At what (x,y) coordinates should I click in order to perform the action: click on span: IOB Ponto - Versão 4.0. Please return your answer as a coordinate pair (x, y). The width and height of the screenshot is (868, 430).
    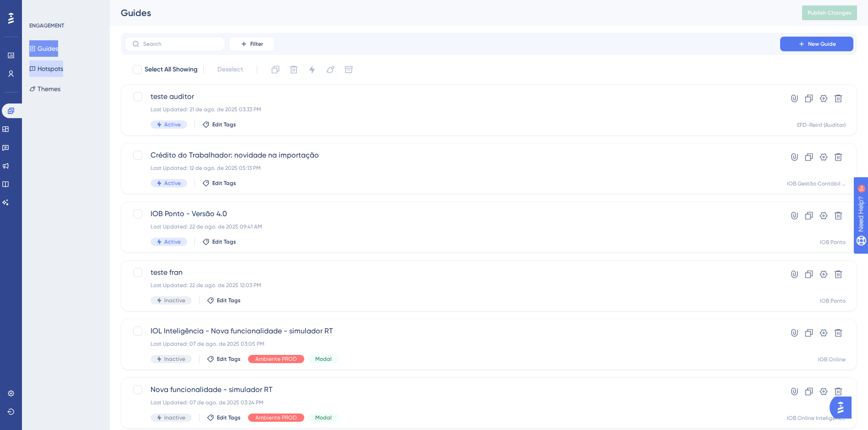
    Looking at the image, I should click on (452, 214).